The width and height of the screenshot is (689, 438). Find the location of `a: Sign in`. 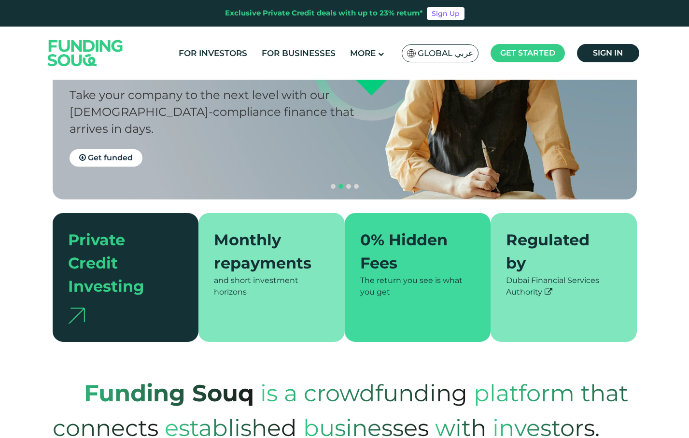

a: Sign in is located at coordinates (608, 53).